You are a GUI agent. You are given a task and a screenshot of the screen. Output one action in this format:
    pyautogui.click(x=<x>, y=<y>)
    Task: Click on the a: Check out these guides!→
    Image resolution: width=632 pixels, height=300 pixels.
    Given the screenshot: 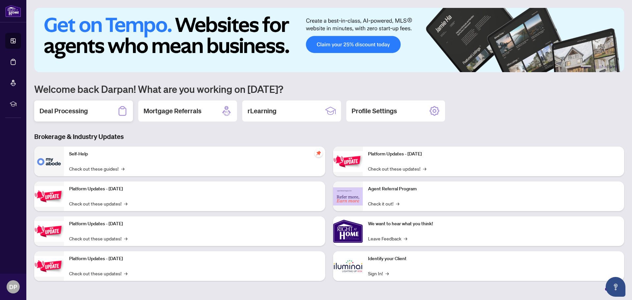 What is the action you would take?
    pyautogui.click(x=97, y=168)
    